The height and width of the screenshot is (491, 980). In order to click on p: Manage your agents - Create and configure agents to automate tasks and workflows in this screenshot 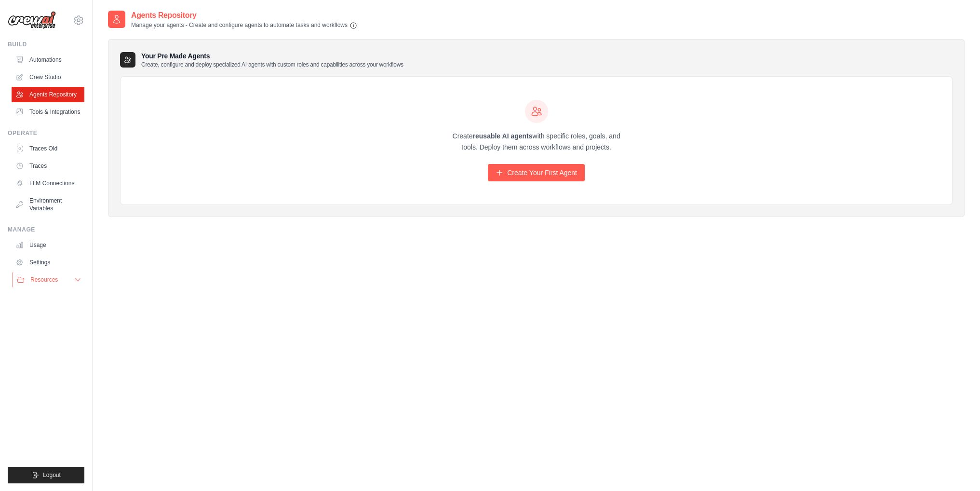, I will do `click(244, 25)`.